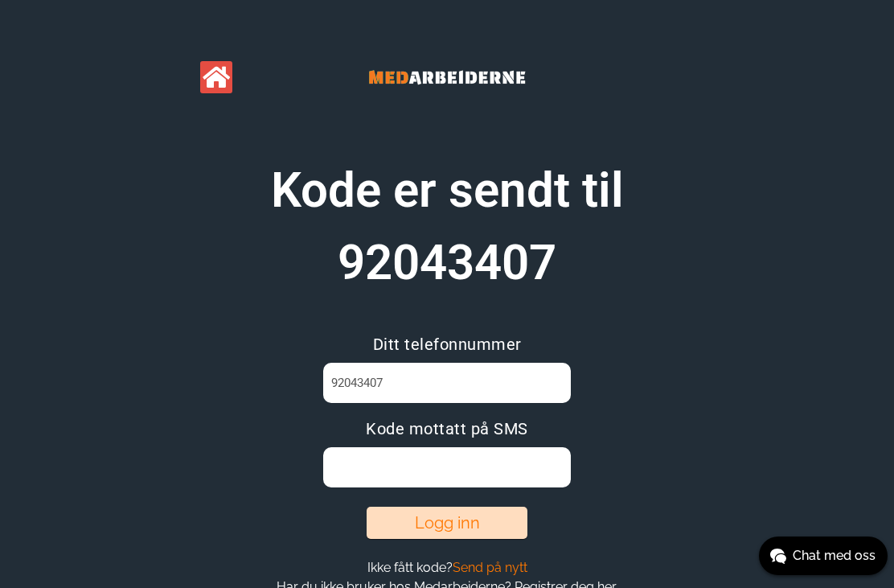 This screenshot has width=894, height=588. What do you see at coordinates (834, 555) in the screenshot?
I see `span: Chat med oss` at bounding box center [834, 555].